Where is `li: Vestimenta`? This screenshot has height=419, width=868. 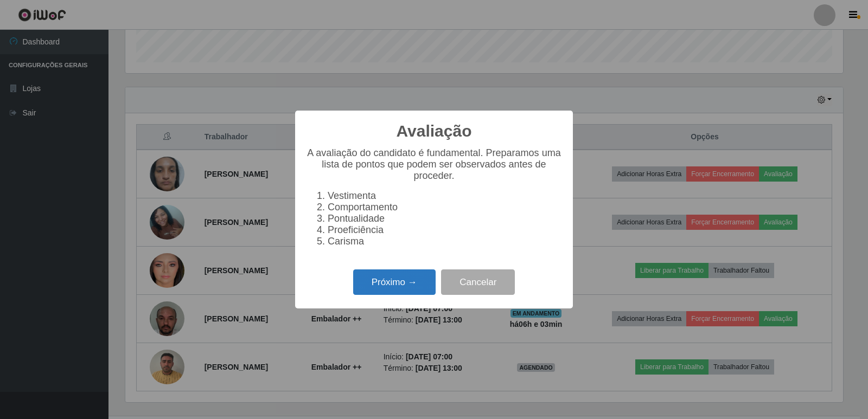
li: Vestimenta is located at coordinates (445, 196).